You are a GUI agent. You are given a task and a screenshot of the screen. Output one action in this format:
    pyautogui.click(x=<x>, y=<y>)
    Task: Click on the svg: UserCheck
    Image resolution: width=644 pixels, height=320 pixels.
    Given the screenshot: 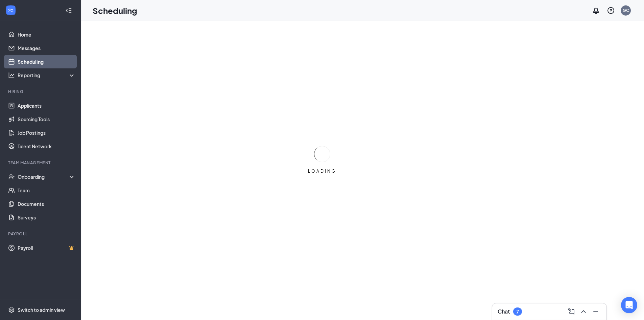 What is the action you would take?
    pyautogui.click(x=11, y=177)
    